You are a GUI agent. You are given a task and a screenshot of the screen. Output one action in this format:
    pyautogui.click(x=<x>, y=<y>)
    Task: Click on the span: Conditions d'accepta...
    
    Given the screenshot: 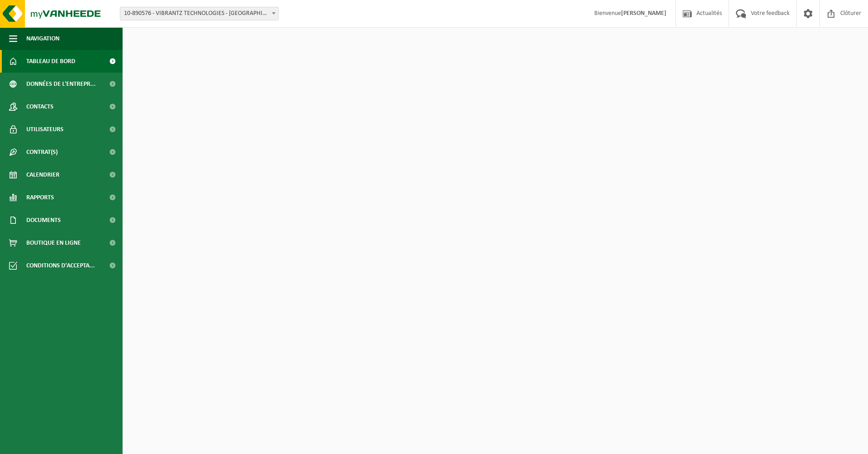 What is the action you would take?
    pyautogui.click(x=60, y=266)
    